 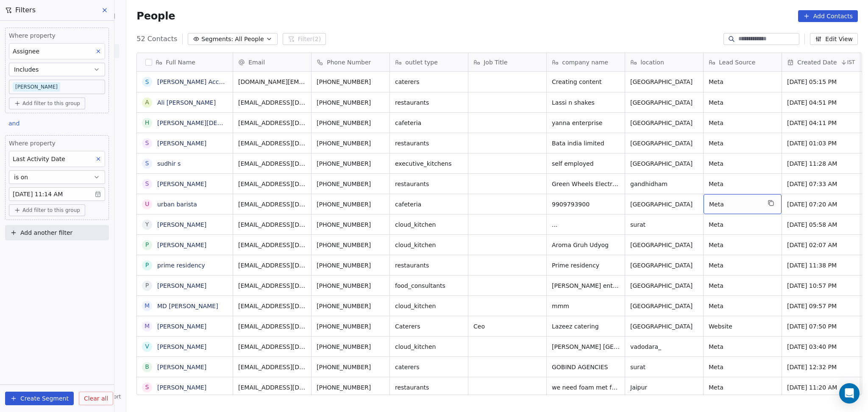 What do you see at coordinates (586, 367) in the screenshot?
I see `span: GOBIND AGENCIES` at bounding box center [586, 367].